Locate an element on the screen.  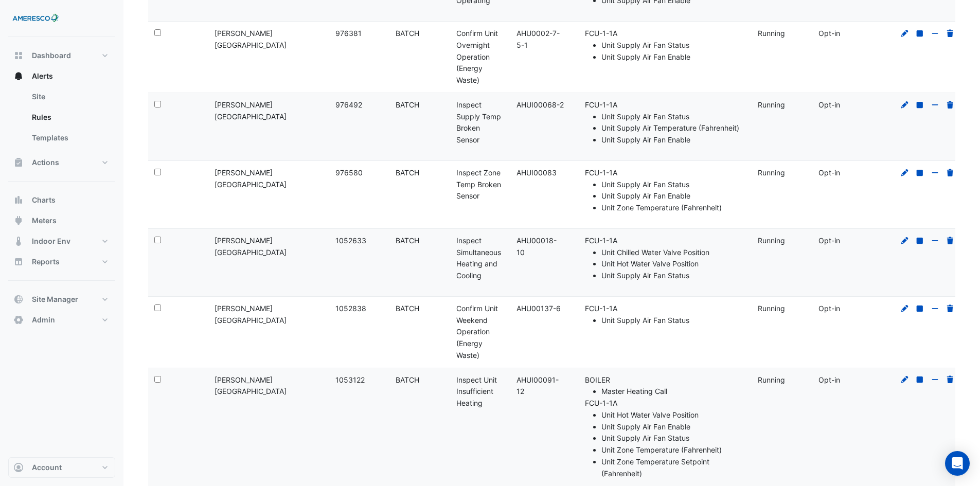
li: Unit Chilled Water Valve Position is located at coordinates (673, 253).